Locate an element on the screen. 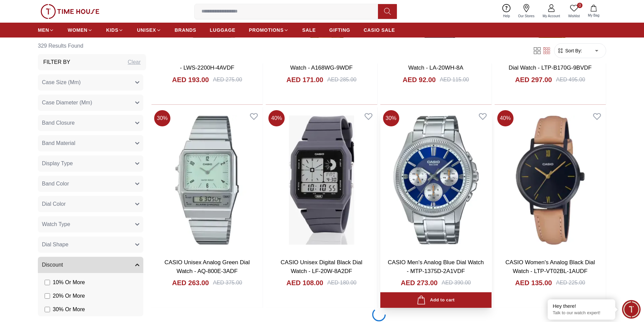 Image resolution: width=644 pixels, height=322 pixels. div: AED 275.00 is located at coordinates (228, 80).